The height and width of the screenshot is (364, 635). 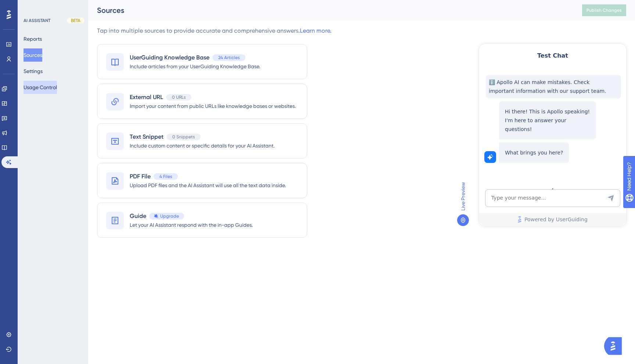 I want to click on div: Sources, so click(x=330, y=11).